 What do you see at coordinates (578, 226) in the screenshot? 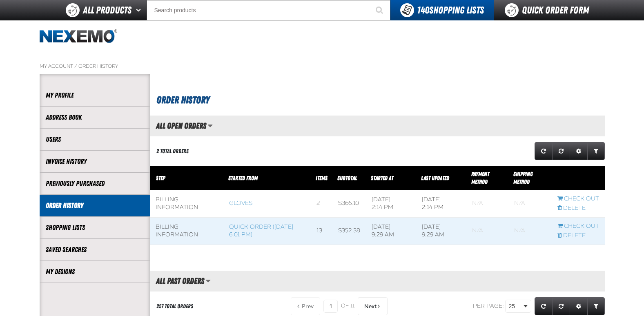
I see `a: Continue checkout started from Quick Order (2/1/2023, 6:01 PM)` at bounding box center [578, 226].